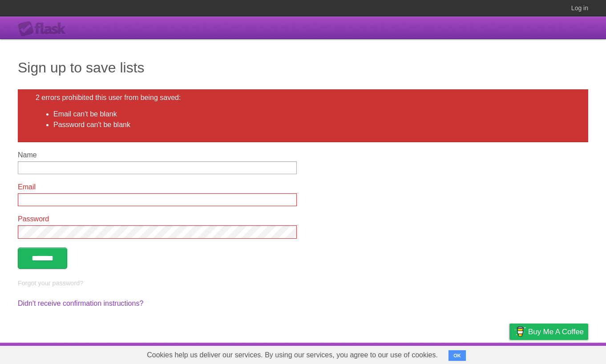 This screenshot has height=364, width=606. I want to click on h1: Sign up to save lists, so click(303, 68).